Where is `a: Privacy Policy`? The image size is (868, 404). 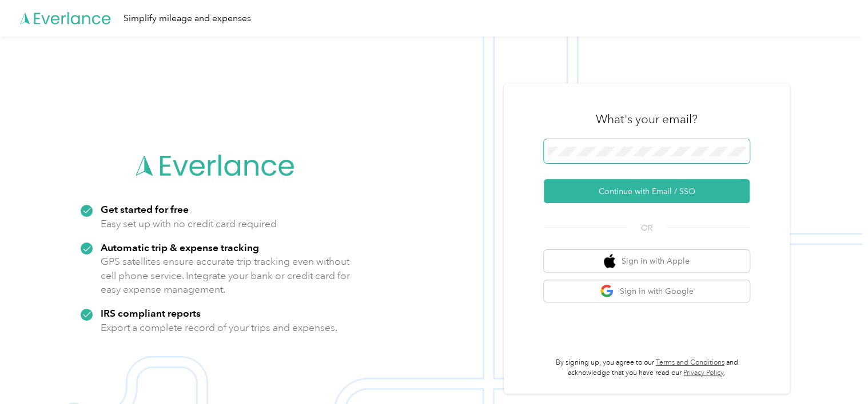
a: Privacy Policy is located at coordinates (703, 373).